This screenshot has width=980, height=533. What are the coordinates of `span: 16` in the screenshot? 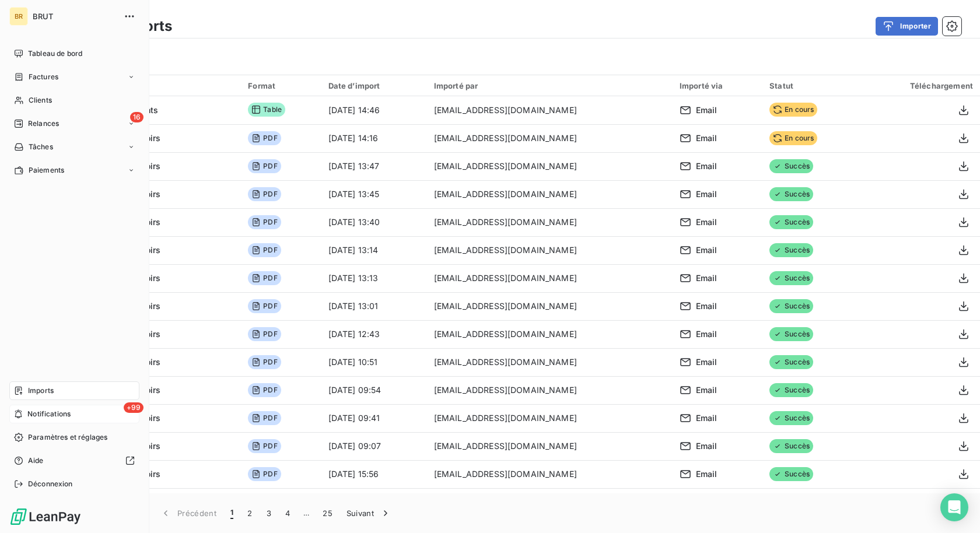 It's located at (136, 117).